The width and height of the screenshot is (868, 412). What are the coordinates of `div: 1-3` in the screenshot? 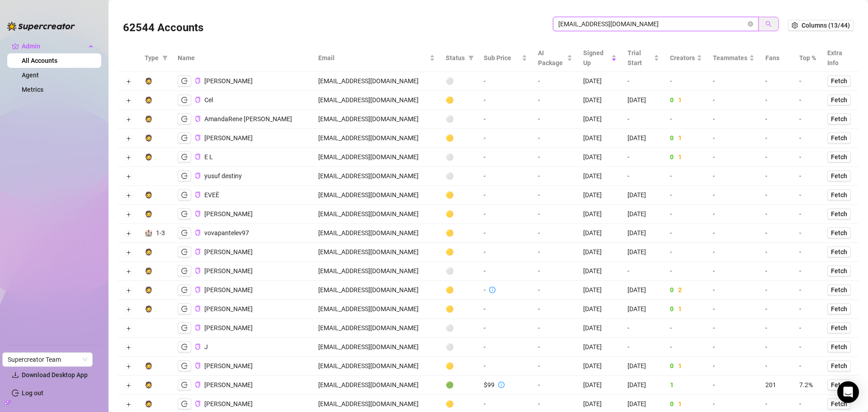 It's located at (160, 233).